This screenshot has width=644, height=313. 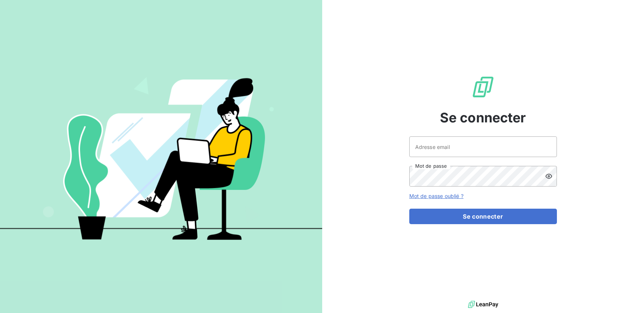 What do you see at coordinates (483, 217) in the screenshot?
I see `button: Se connecter` at bounding box center [483, 217].